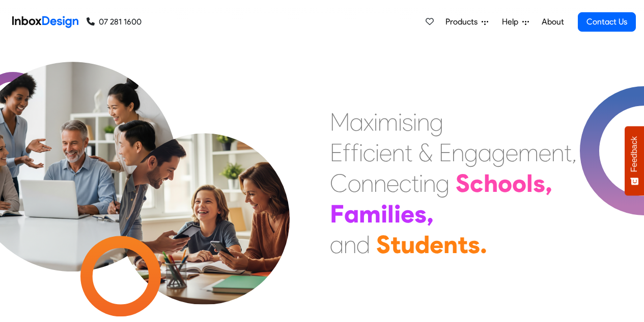 The width and height of the screenshot is (644, 322). Describe the element at coordinates (337, 213) in the screenshot. I see `div: F` at that location.